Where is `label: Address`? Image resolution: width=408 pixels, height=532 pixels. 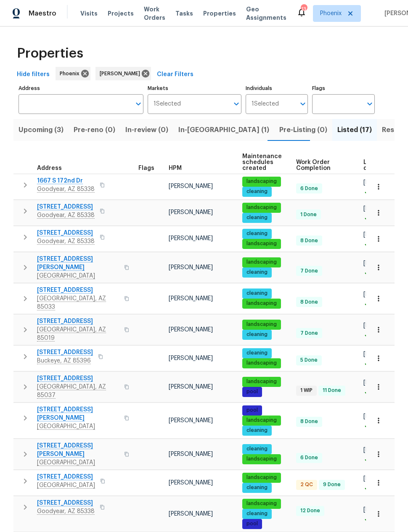
label: Address is located at coordinates (81, 88).